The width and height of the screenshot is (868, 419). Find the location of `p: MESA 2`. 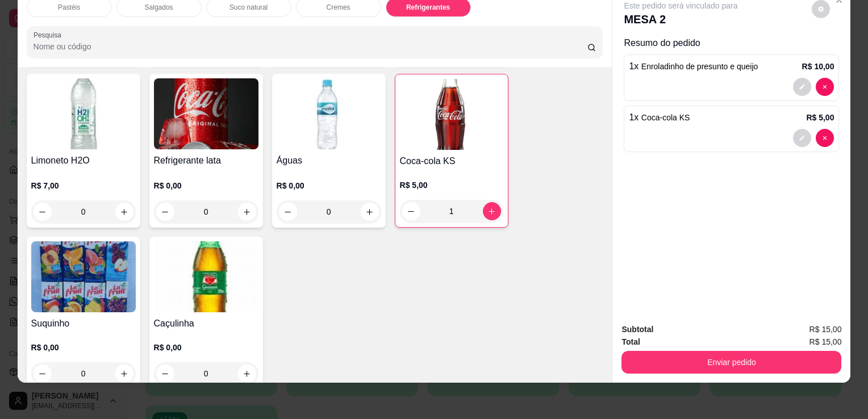

p: MESA 2 is located at coordinates (681, 20).